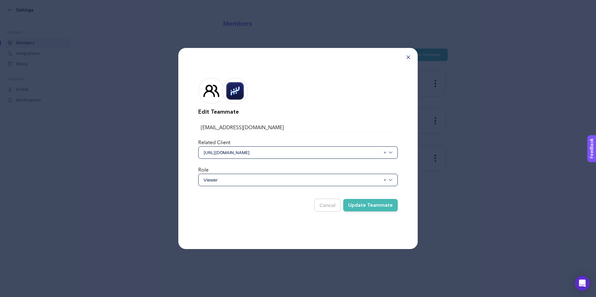 This screenshot has width=596, height=297. I want to click on span: Feedback, so click(14, 4).